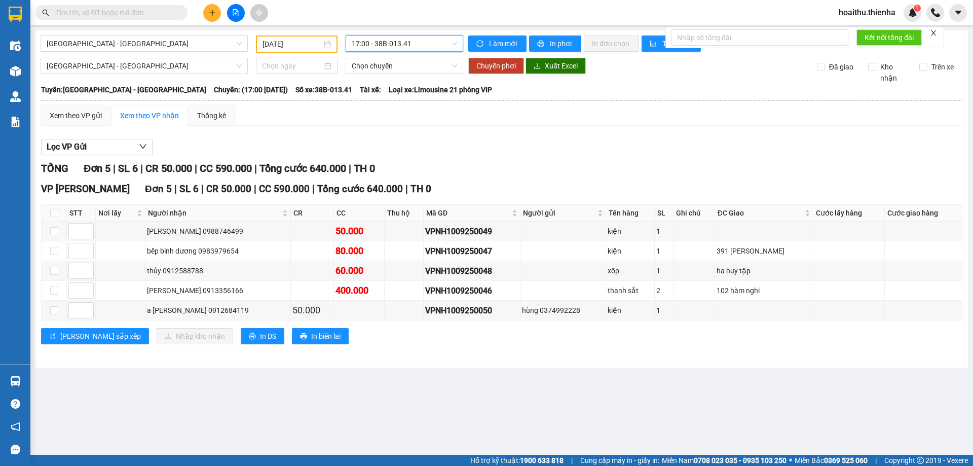  What do you see at coordinates (561, 44) in the screenshot?
I see `span: In phơi` at bounding box center [561, 44].